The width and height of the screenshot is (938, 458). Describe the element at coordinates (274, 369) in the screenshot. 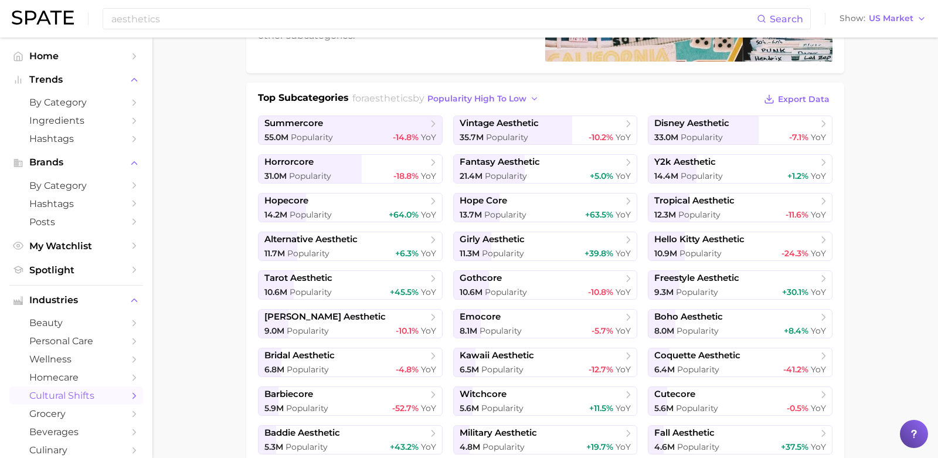

I see `span: 6.8m` at that location.